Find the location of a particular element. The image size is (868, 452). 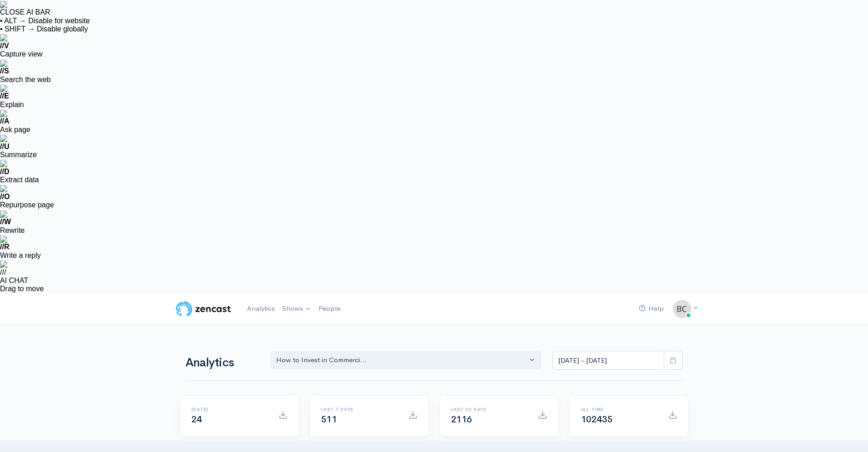

span: 511 is located at coordinates (329, 419).